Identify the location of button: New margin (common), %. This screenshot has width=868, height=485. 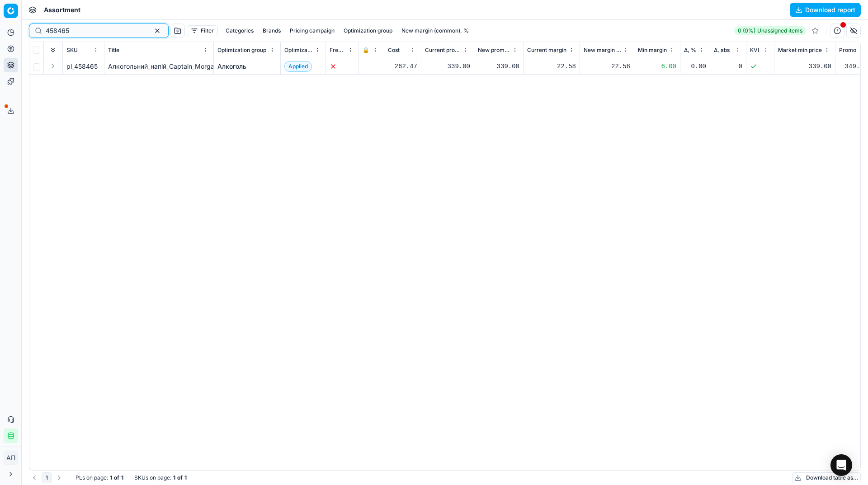
(435, 31).